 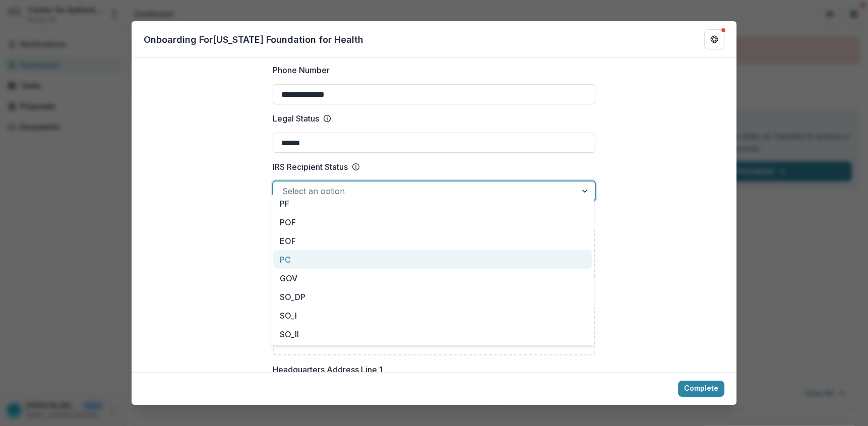 What do you see at coordinates (701, 389) in the screenshot?
I see `button: Complete` at bounding box center [701, 389].